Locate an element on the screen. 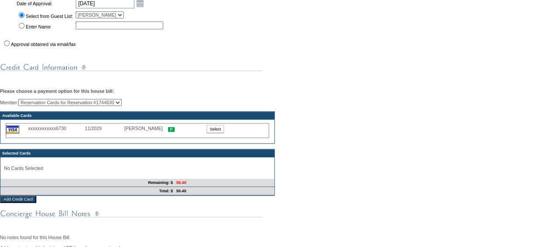 Image resolution: width=550 pixels, height=247 pixels. div: xxxxxxxxxxxx6730 is located at coordinates (56, 128).